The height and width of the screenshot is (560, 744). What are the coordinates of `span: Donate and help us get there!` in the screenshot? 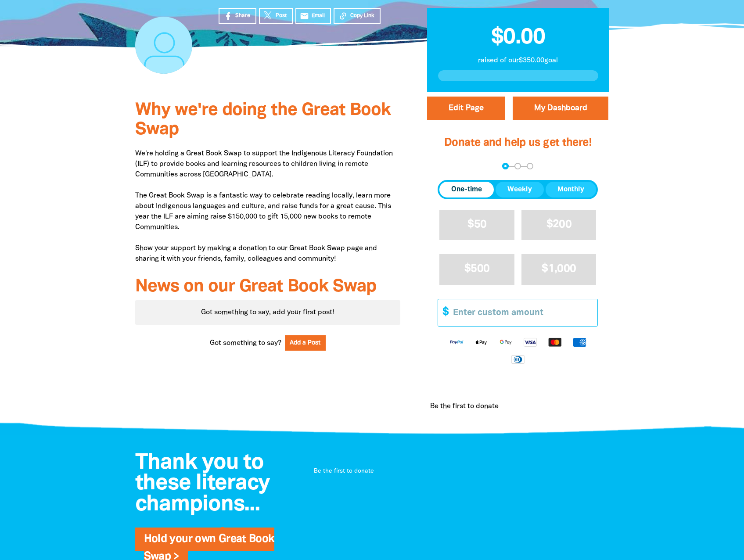 It's located at (518, 142).